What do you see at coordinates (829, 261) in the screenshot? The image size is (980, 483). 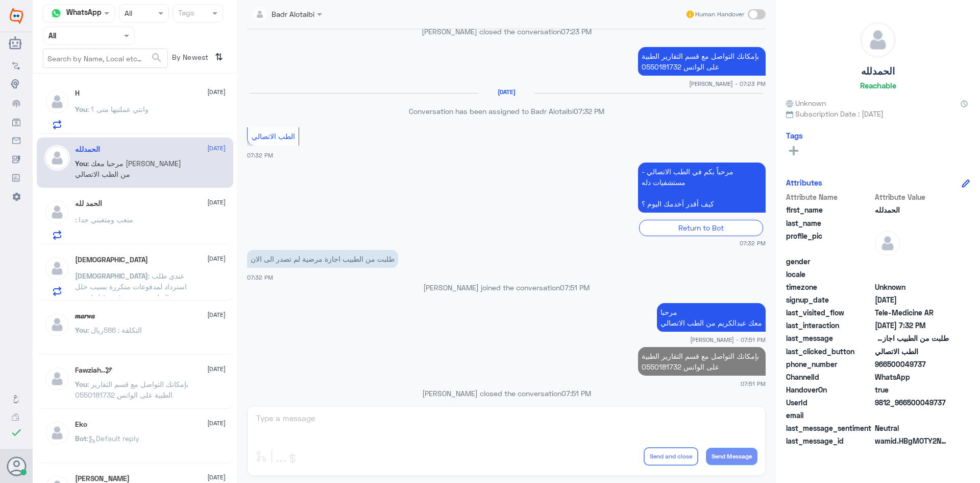 I see `span: gender` at bounding box center [829, 261].